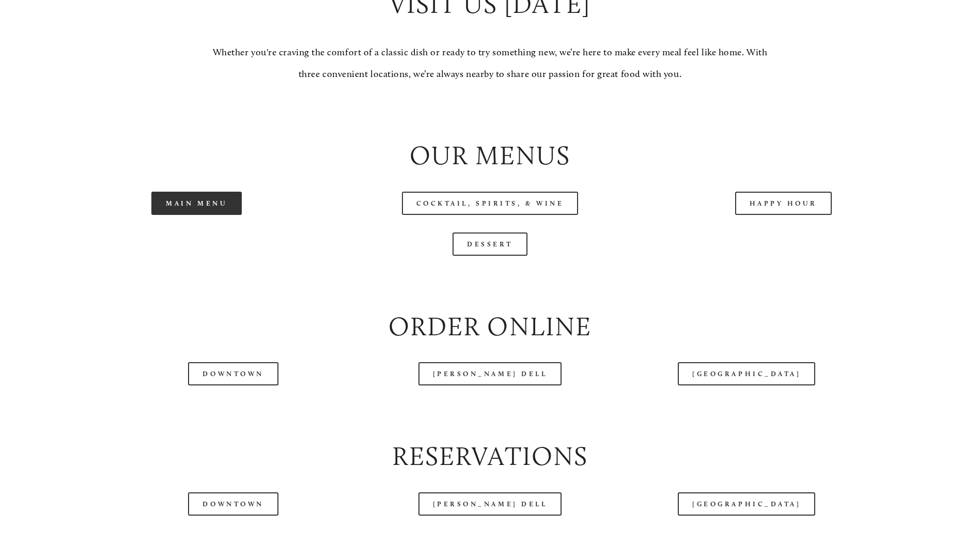  I want to click on a: Cocktail, Spirits, & Wine, so click(490, 202).